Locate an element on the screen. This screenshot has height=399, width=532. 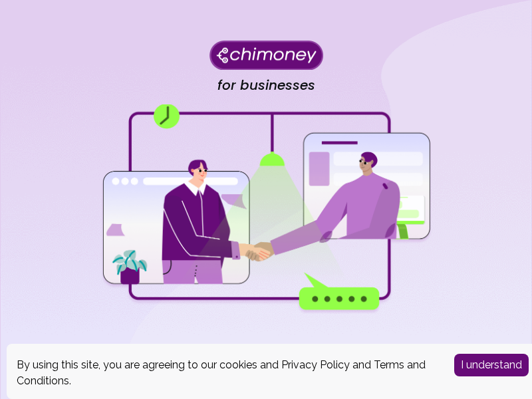
img: for businesses is located at coordinates (266, 208).